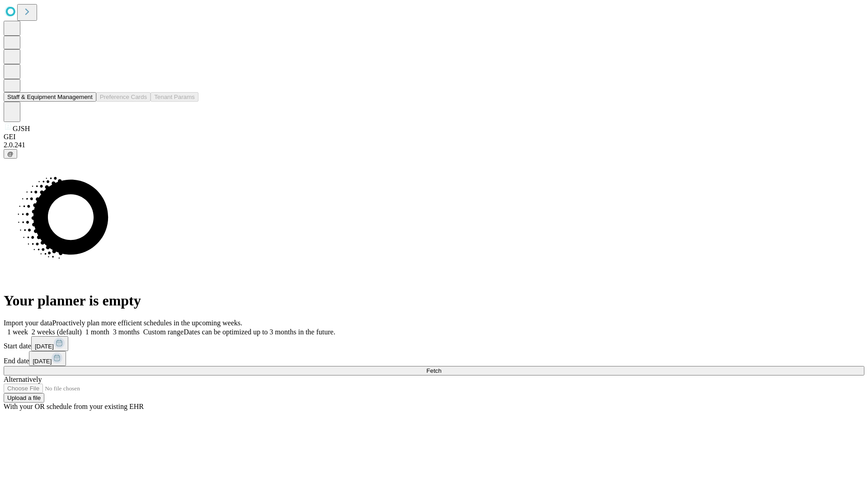 The height and width of the screenshot is (488, 868). I want to click on span: Alternatively, so click(23, 379).